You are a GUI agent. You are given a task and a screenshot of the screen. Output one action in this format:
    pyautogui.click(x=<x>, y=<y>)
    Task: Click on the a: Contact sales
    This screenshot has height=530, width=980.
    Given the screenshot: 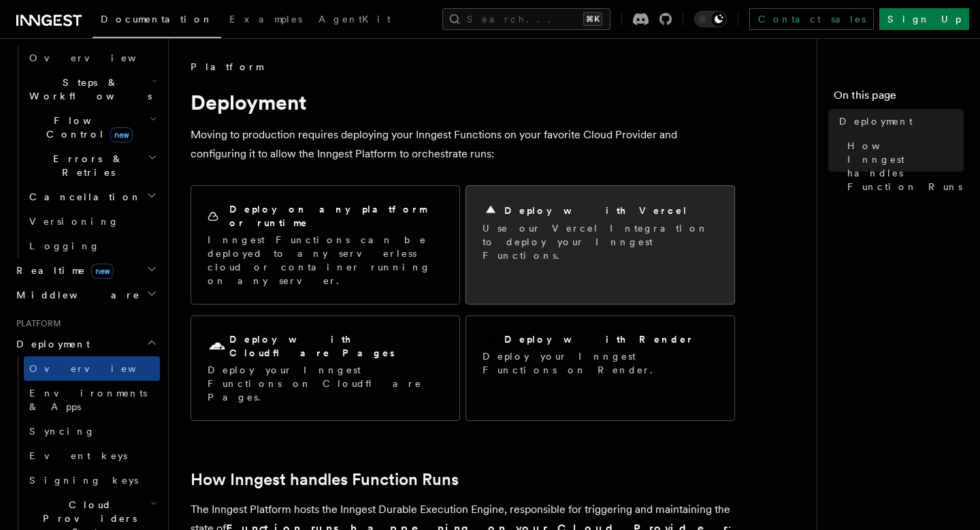 What is the action you would take?
    pyautogui.click(x=811, y=19)
    